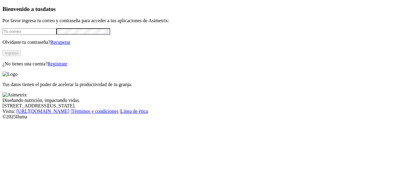  I want to click on p: Por favor ingresa tu correo y contraseña para acceder a tus aplicaciones de Asimetrix:, so click(208, 21).